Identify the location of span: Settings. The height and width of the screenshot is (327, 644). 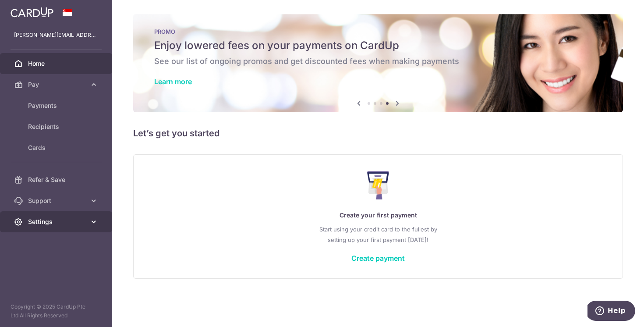
(57, 222).